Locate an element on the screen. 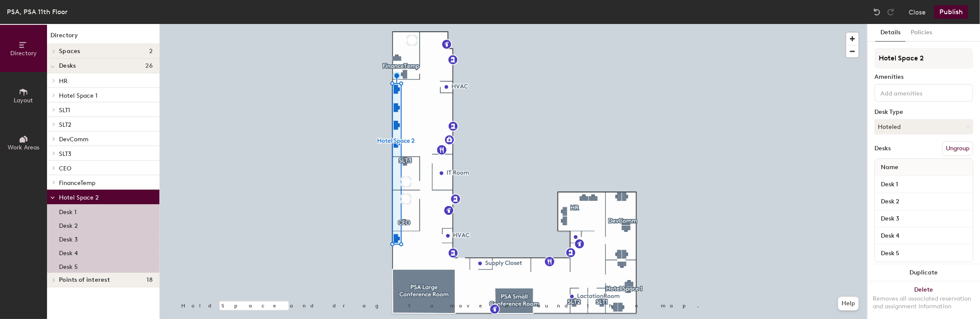 This screenshot has width=980, height=319. span: 26 is located at coordinates (149, 66).